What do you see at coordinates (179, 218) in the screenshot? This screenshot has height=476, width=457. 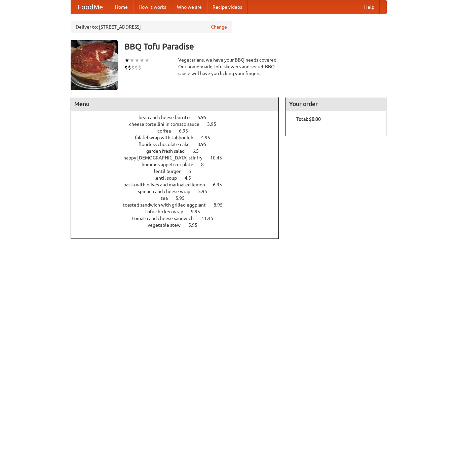 I see `a: tomato and cheese sandwich 11.45` at bounding box center [179, 218].